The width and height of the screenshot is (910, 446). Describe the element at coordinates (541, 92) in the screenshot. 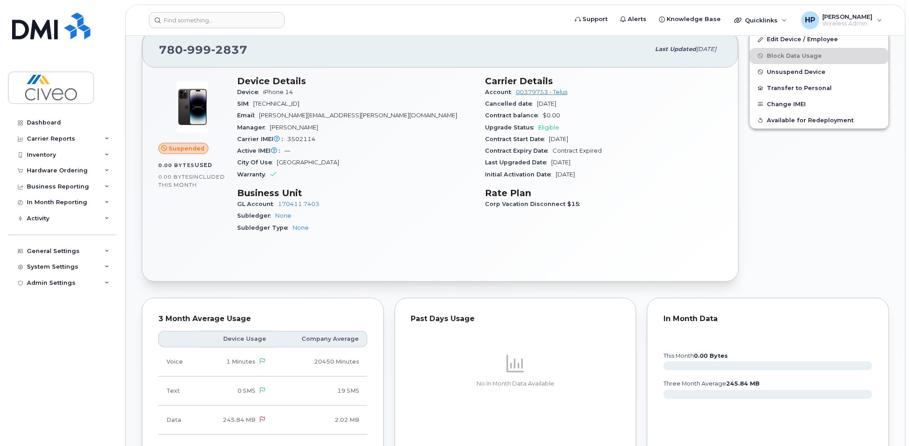

I see `a: 00379753 - Telus` at that location.